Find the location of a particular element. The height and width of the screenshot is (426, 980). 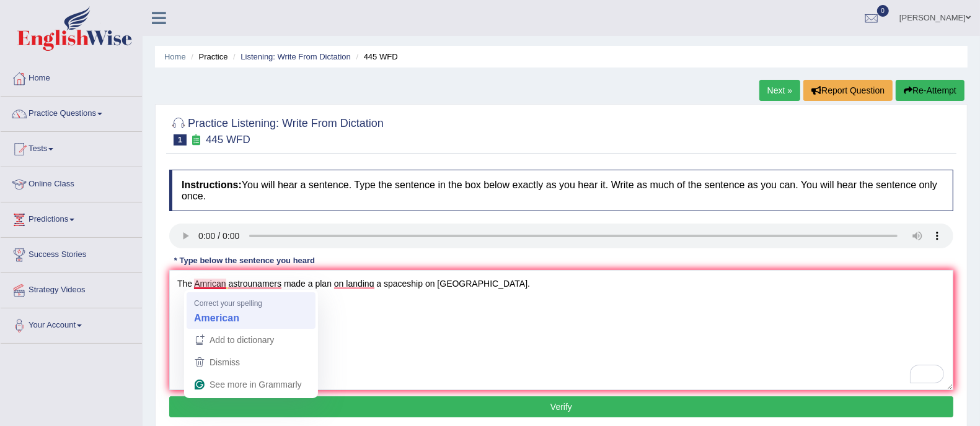

textarea: To enrich screen reader interactions, please activate Accessibility in Grammarly extension settings is located at coordinates (561, 330).